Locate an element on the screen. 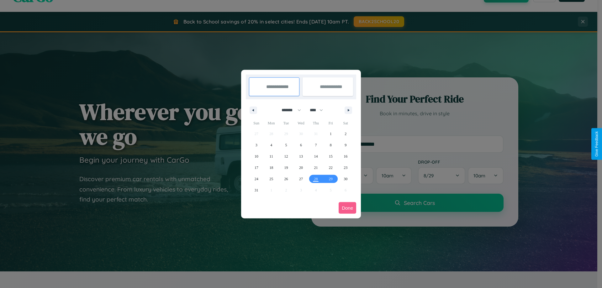  span: 9 is located at coordinates (346, 145).